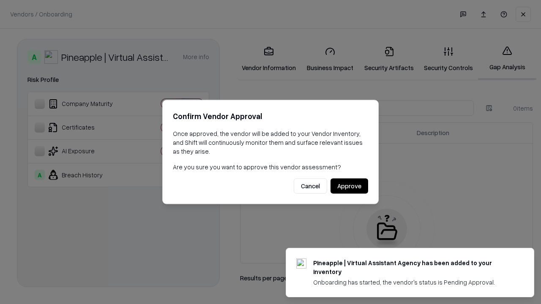 The image size is (541, 304). What do you see at coordinates (270, 142) in the screenshot?
I see `p: Once approved, the vendor will be added to your Vendor Inventory, and Shift will continuously mon...` at bounding box center [270, 142].